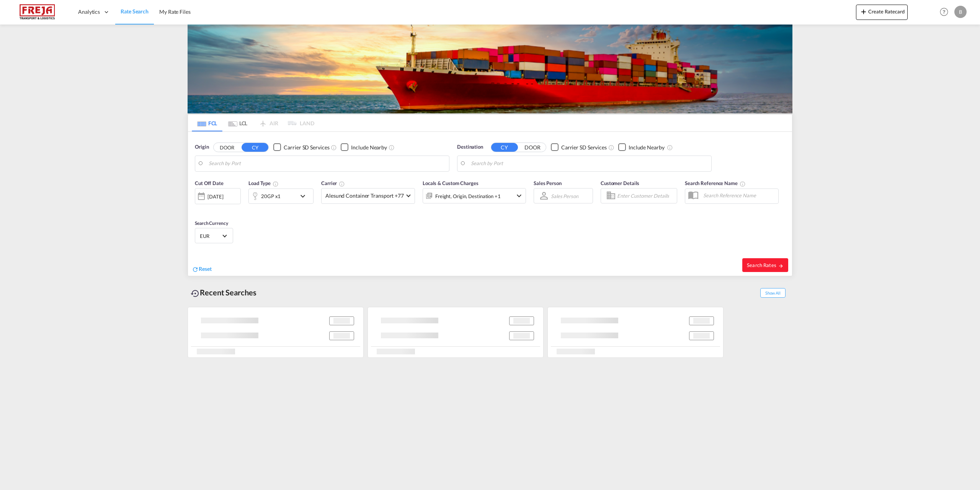 The width and height of the screenshot is (980, 490). Describe the element at coordinates (197, 209) in the screenshot. I see `md-datepicker: Select` at that location.